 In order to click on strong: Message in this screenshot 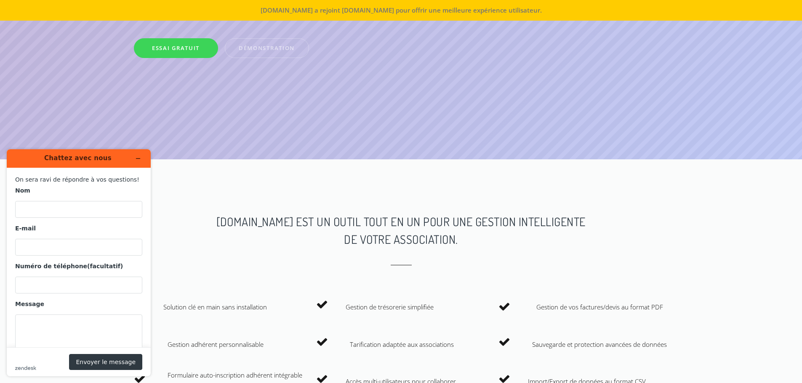, I will do `click(29, 162)`.